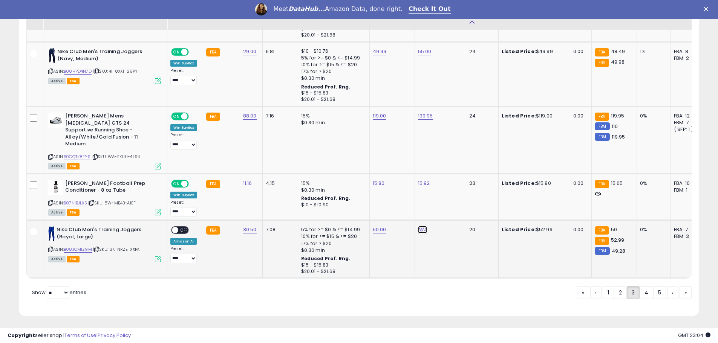  Describe the element at coordinates (687, 116) in the screenshot. I see `div: FBA: 12` at that location.